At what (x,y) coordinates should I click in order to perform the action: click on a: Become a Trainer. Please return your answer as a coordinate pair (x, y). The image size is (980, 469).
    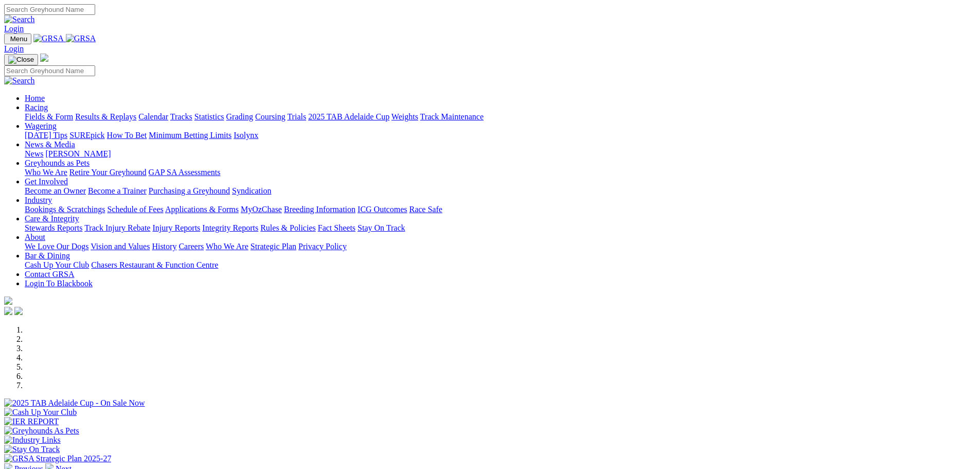
    Looking at the image, I should click on (117, 190).